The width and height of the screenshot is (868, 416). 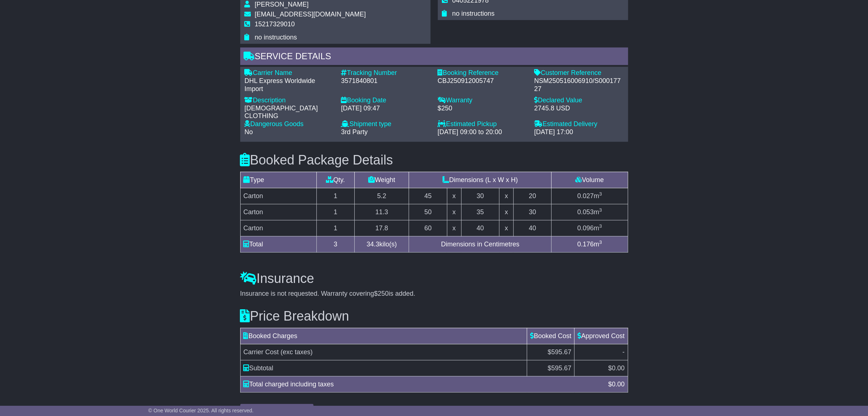 I want to click on span: 0.053, so click(x=586, y=211).